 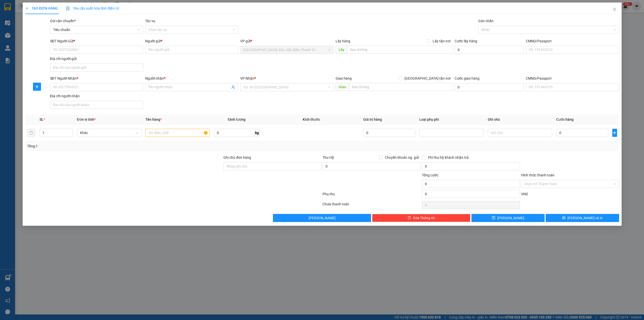 I want to click on input: Địa chỉ của người gửi, so click(x=97, y=68).